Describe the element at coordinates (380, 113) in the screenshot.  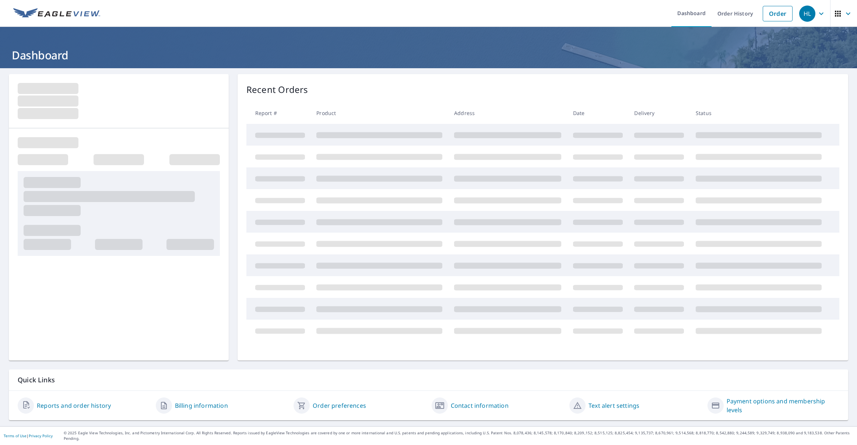
I see `th: Product` at that location.